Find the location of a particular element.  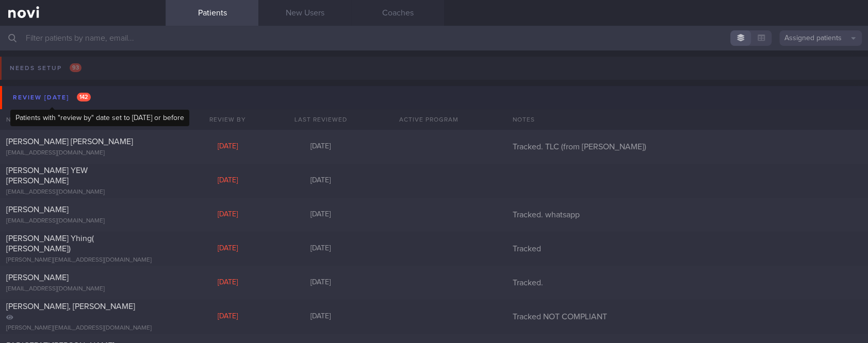

div: Tracked NOT COMPLIANT is located at coordinates (687, 317).